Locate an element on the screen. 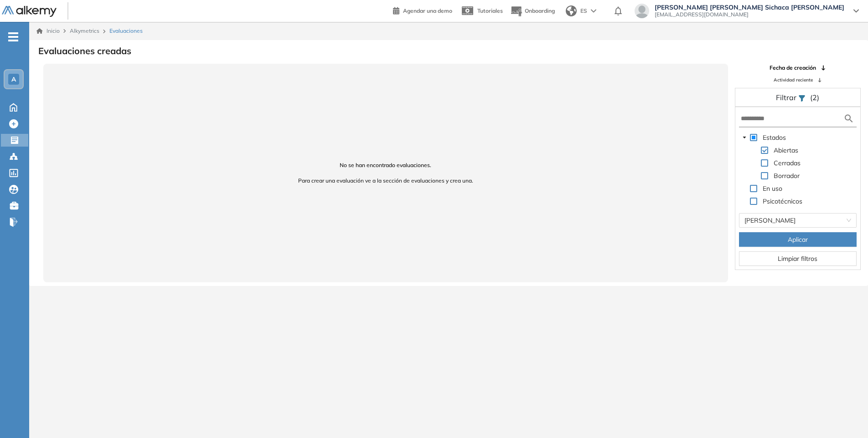 The width and height of the screenshot is (868, 438). span: ES is located at coordinates (584, 11).